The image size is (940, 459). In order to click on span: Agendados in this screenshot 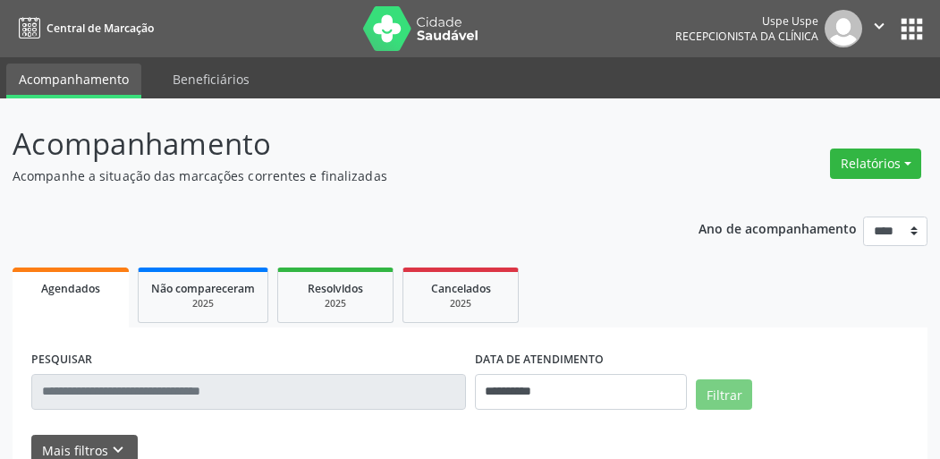, I will do `click(71, 288)`.